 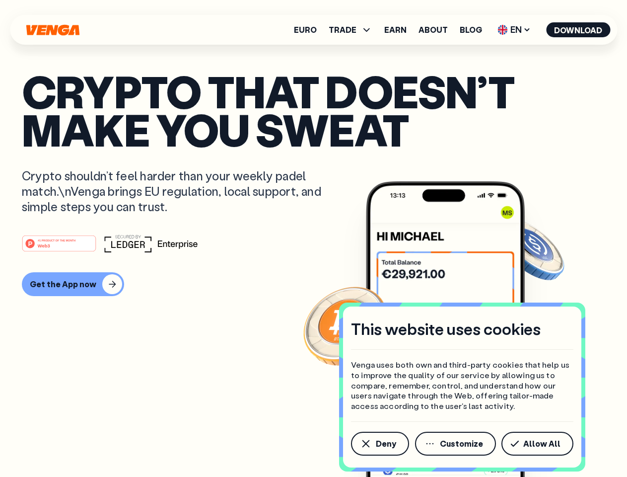 What do you see at coordinates (542, 444) in the screenshot?
I see `span: Allow All` at bounding box center [542, 444].